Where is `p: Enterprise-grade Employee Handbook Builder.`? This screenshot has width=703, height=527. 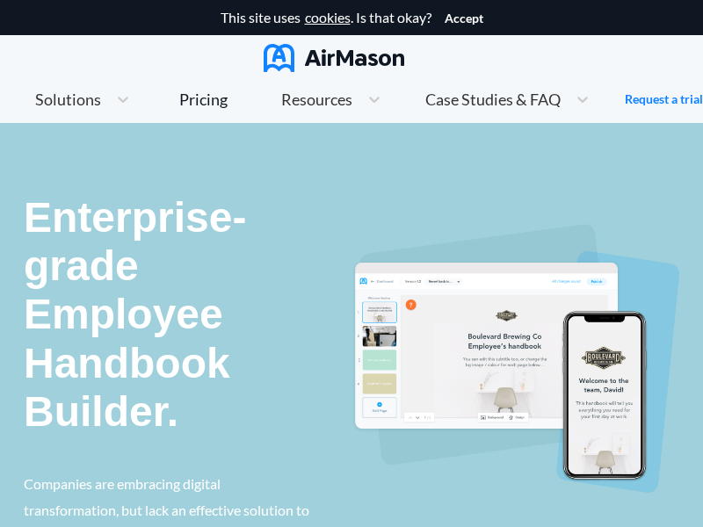
p: Enterprise-grade Employee Handbook Builder. is located at coordinates (166, 315).